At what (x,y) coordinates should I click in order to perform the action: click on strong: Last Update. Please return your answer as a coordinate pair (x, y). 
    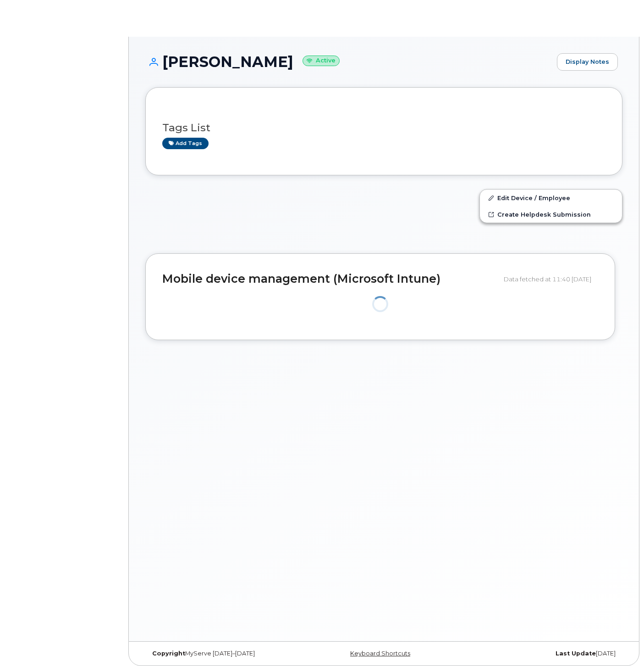
    Looking at the image, I should click on (576, 653).